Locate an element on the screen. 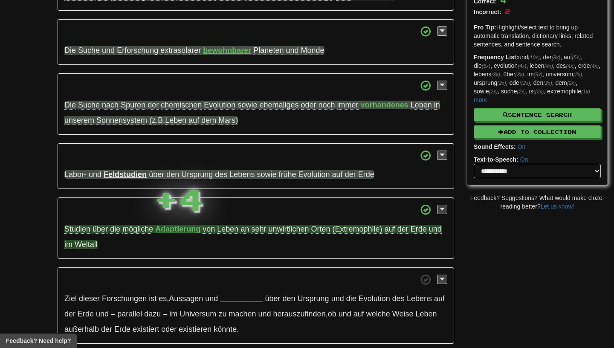  button: Sentence Search is located at coordinates (538, 115).